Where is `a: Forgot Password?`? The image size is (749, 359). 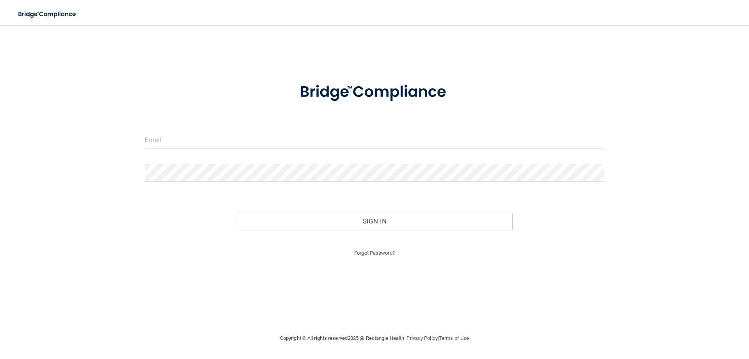 a: Forgot Password? is located at coordinates (375, 253).